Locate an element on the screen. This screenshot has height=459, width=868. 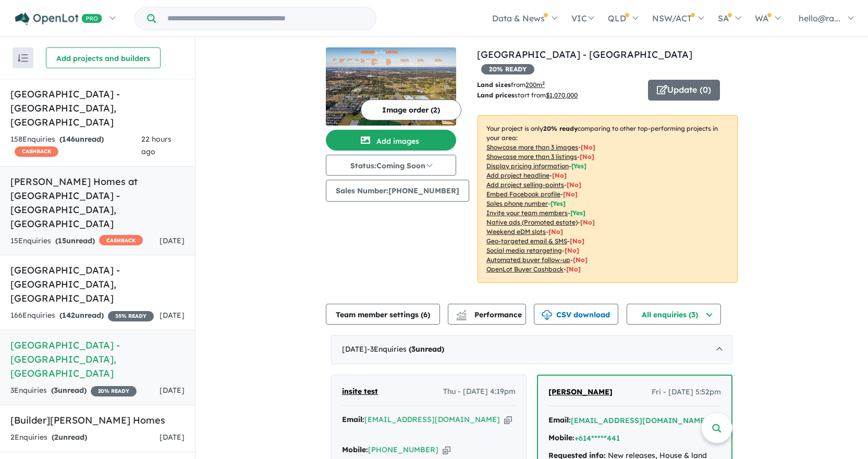
div: 3 Enquir ies is located at coordinates (74, 391).